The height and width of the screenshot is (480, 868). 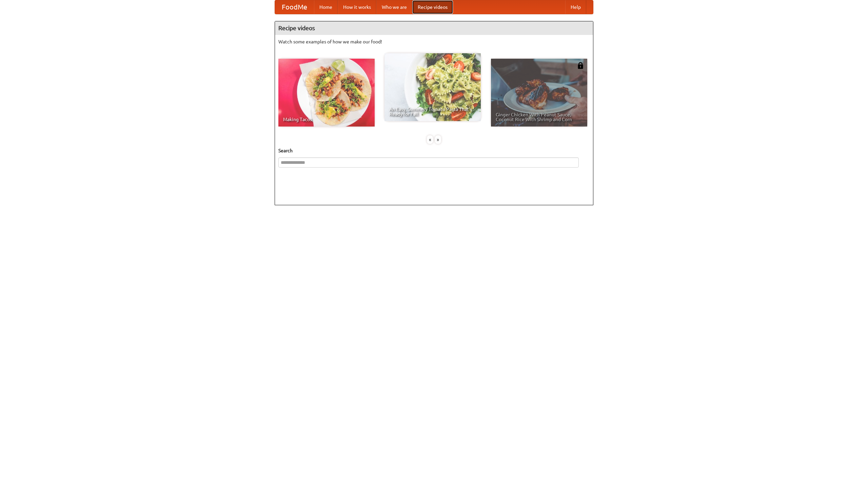 What do you see at coordinates (433, 112) in the screenshot?
I see `span: An Easy, Summery Tomato Pasta That's Ready for Fall` at bounding box center [433, 112].